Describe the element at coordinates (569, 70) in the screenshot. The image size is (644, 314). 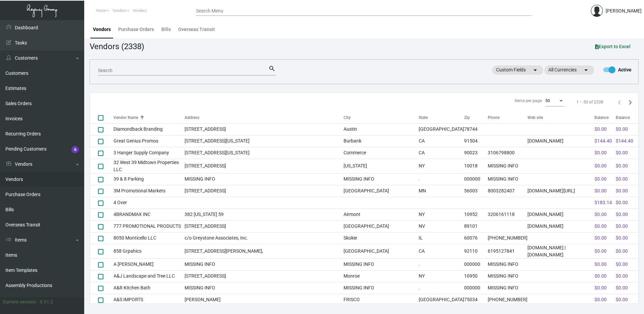
I see `mat-chip: All Currencies` at that location.